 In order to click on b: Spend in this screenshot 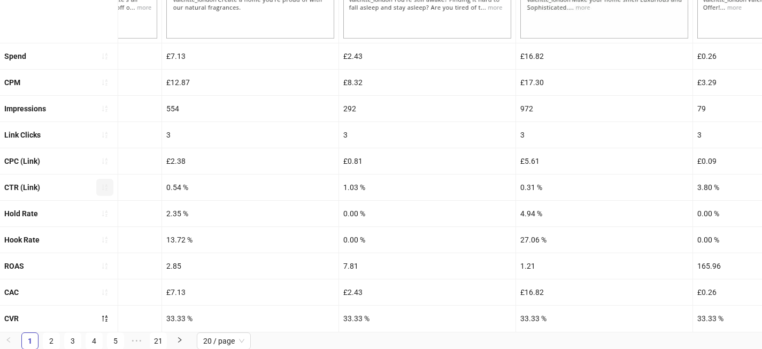, I will do `click(15, 56)`.